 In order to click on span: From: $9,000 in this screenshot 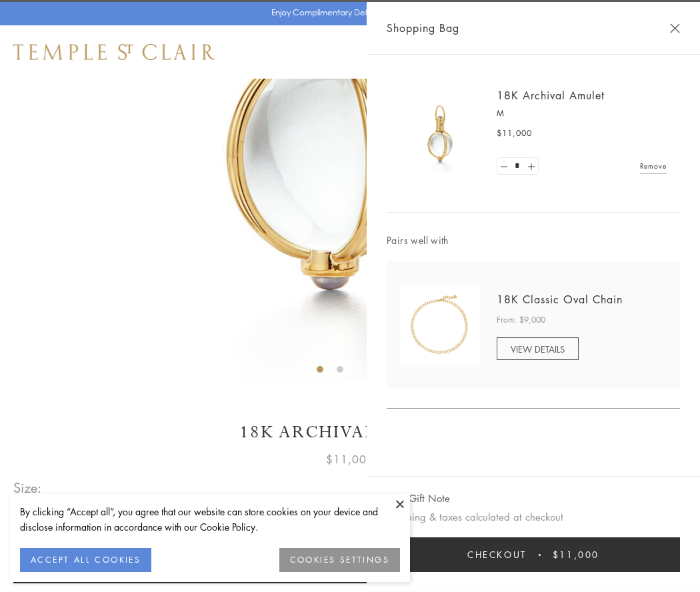, I will do `click(521, 320)`.